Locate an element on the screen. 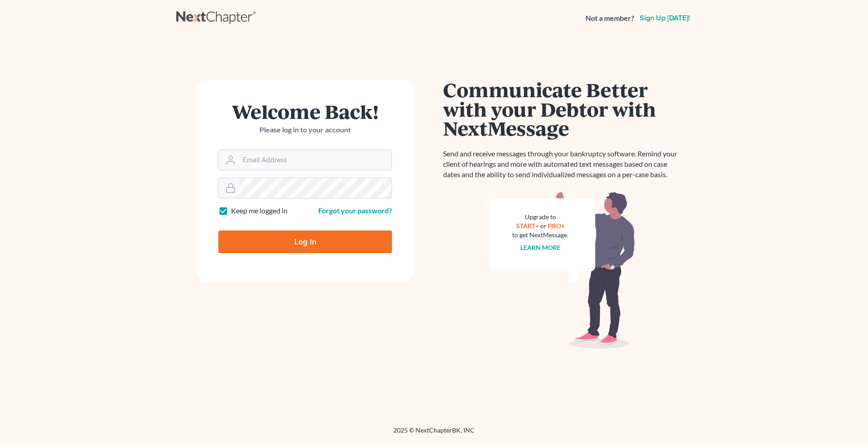  a: Learn more is located at coordinates (540, 247).